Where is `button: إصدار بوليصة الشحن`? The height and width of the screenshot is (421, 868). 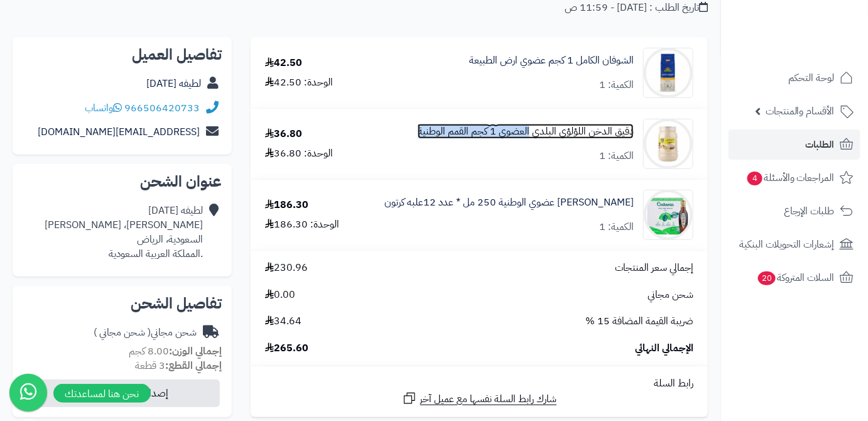 button: إصدار بوليصة الشحن is located at coordinates (120, 393).